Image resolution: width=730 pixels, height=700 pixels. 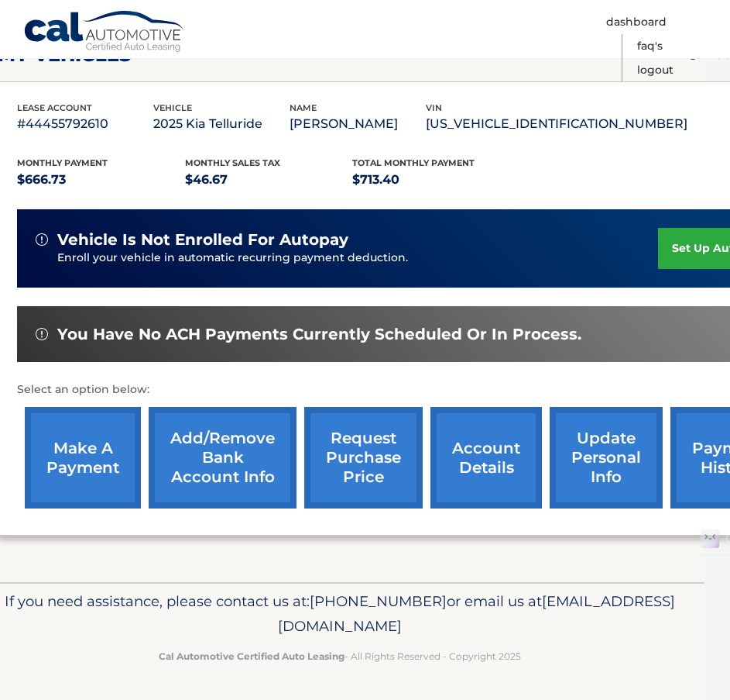 I want to click on p: $666.73, so click(x=100, y=180).